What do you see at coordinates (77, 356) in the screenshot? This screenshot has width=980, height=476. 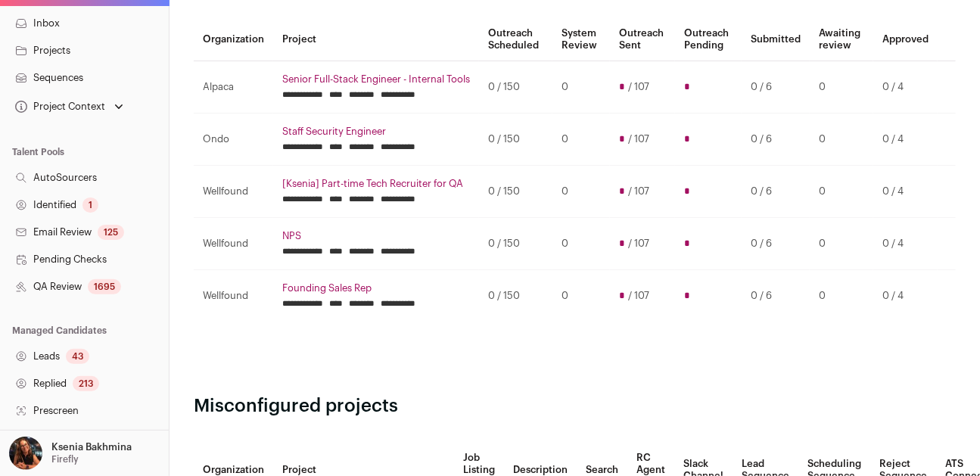 I see `div: 43` at bounding box center [77, 356].